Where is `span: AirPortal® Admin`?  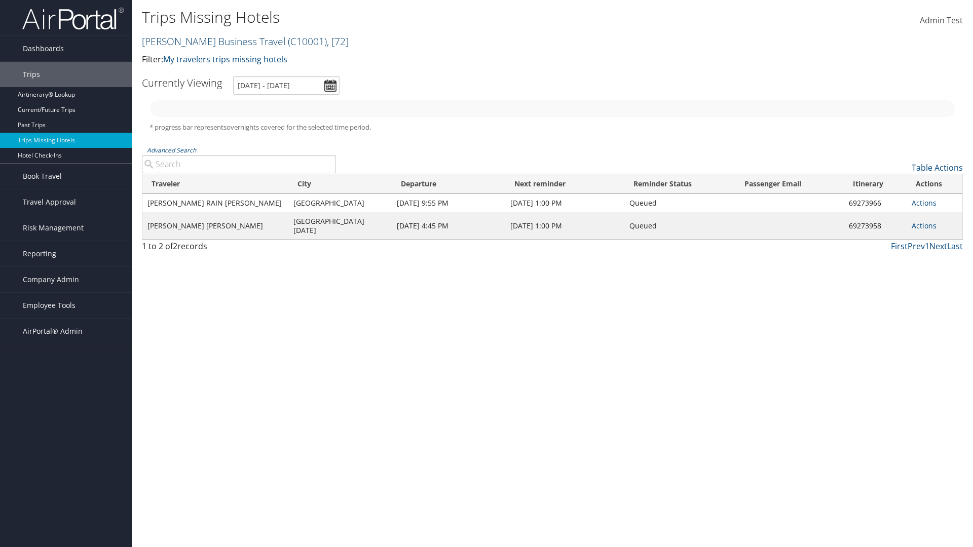 span: AirPortal® Admin is located at coordinates (53, 331).